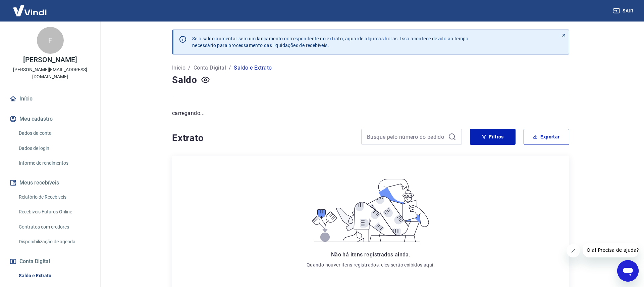 The image size is (644, 287). What do you see at coordinates (30, 7) in the screenshot?
I see `span: Olá! Precisa de ajuda?` at bounding box center [30, 7].